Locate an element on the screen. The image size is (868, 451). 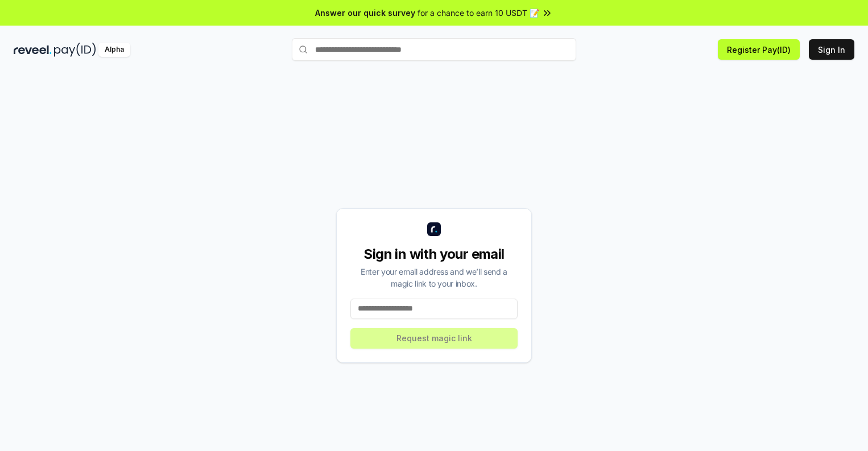
img: reveel_dark is located at coordinates (33, 50).